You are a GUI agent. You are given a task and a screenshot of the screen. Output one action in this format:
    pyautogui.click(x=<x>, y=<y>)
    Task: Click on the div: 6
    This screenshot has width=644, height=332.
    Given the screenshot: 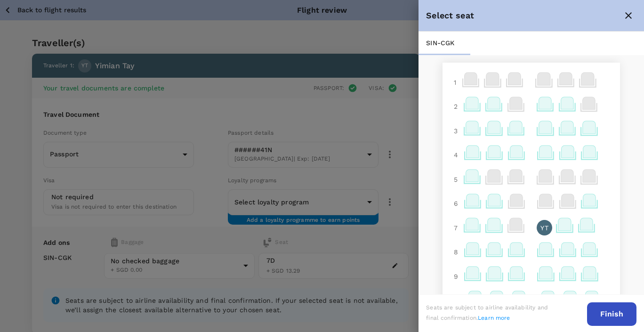 What is the action you would take?
    pyautogui.click(x=456, y=204)
    